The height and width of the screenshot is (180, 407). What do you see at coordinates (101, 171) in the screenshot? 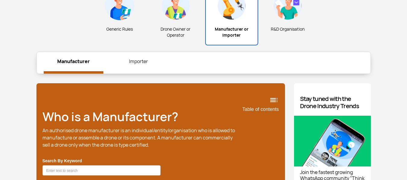
I see `input: Enter text to search` at bounding box center [101, 171].